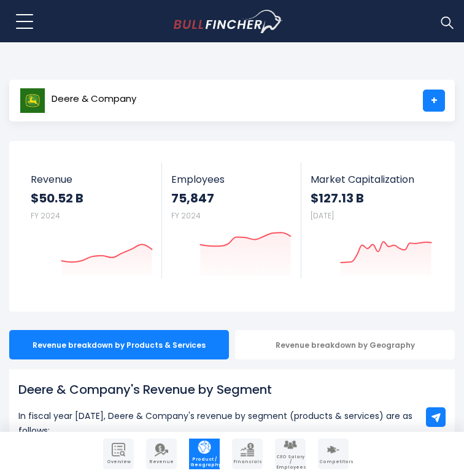 The width and height of the screenshot is (464, 476). Describe the element at coordinates (232, 179) in the screenshot. I see `span: Employees` at that location.